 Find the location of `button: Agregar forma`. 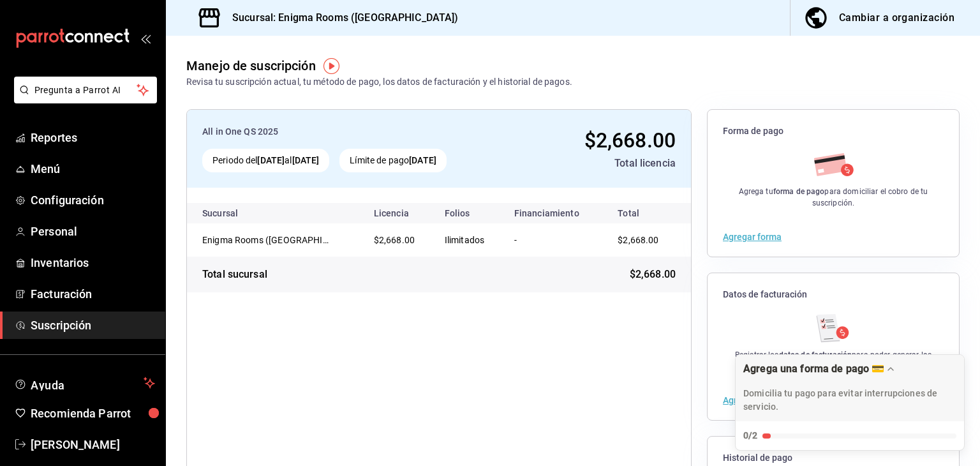

button: Agregar forma is located at coordinates (752, 237).